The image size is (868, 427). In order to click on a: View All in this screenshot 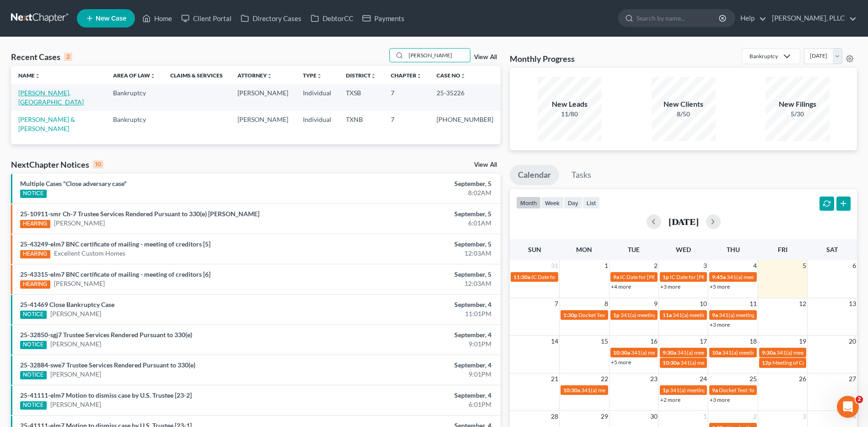, I will do `click(486, 165)`.